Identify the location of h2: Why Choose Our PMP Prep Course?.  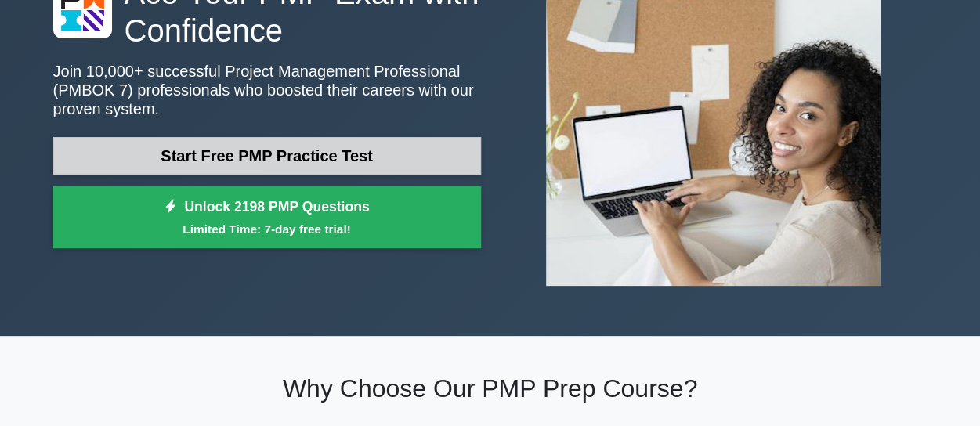
(490, 388).